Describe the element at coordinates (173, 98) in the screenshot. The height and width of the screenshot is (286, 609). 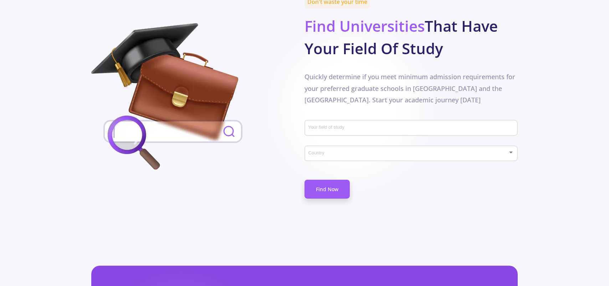
I see `img: field` at that location.